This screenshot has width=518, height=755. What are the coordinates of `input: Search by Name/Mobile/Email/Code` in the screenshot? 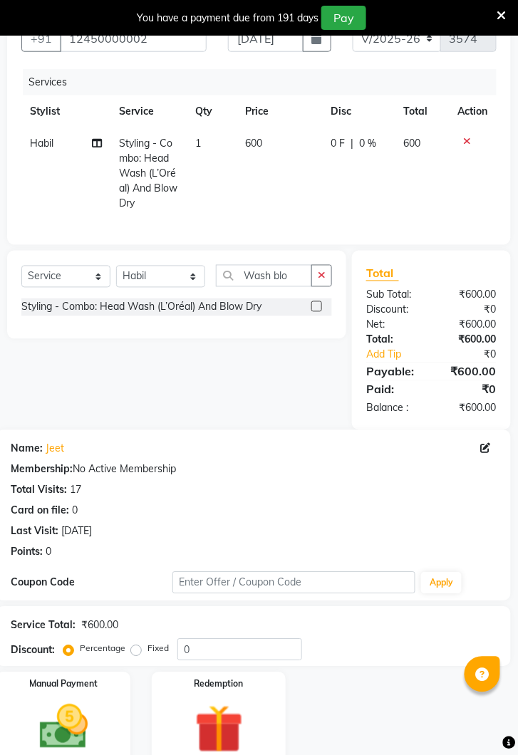 It's located at (133, 38).